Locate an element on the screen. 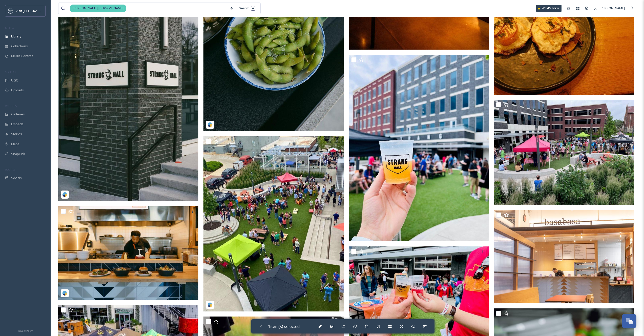  span: UGC is located at coordinates (14, 80).